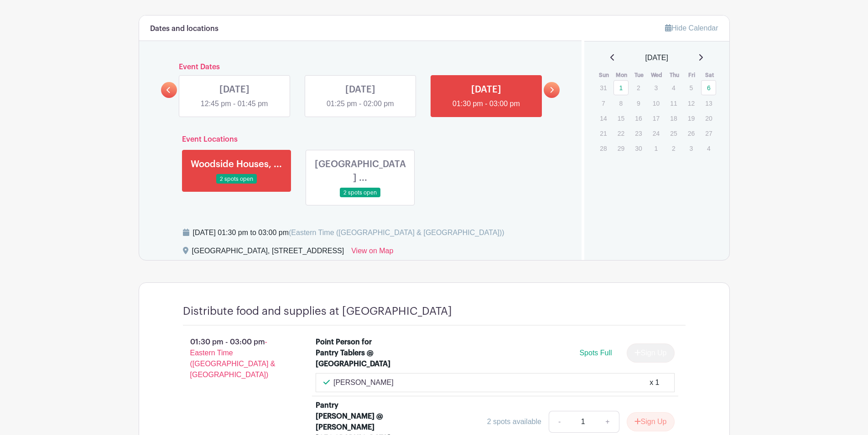  What do you see at coordinates (604, 75) in the screenshot?
I see `th: Sun` at bounding box center [604, 75].